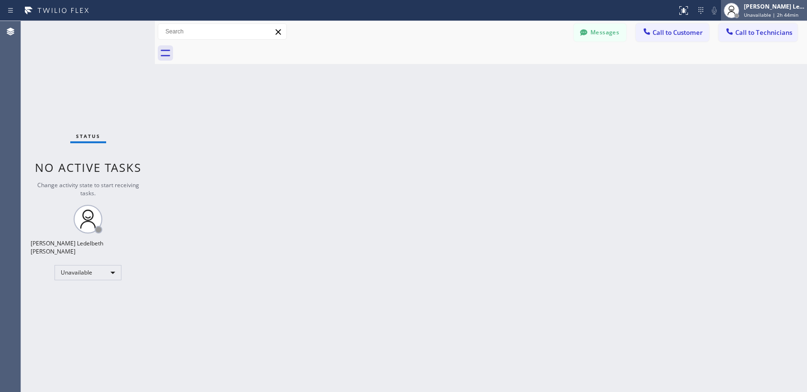  Describe the element at coordinates (600, 33) in the screenshot. I see `button: Messages` at that location.